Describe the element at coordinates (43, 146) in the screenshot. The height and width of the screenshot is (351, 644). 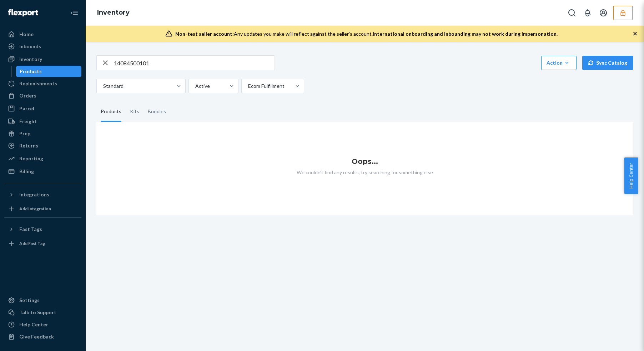
I see `a: Returns` at that location.